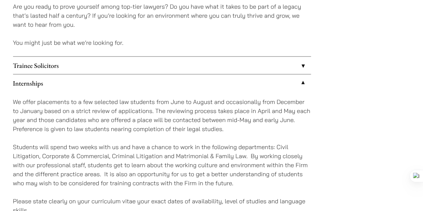 The height and width of the screenshot is (211, 423). What do you see at coordinates (162, 15) in the screenshot?
I see `p: Are you ready to prove yourself among top-tier lawyers? Do you have what it takes to be part of a...` at bounding box center [162, 15].